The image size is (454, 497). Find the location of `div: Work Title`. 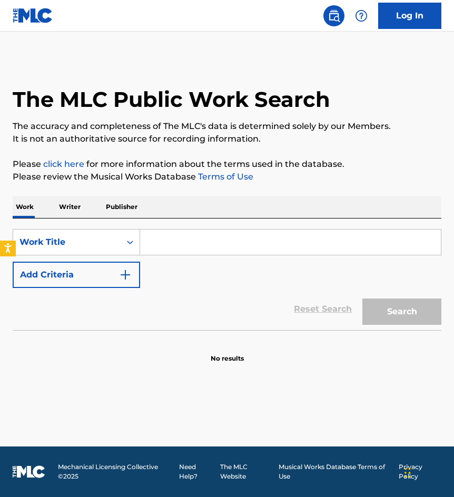

div: Work Title is located at coordinates (67, 242).